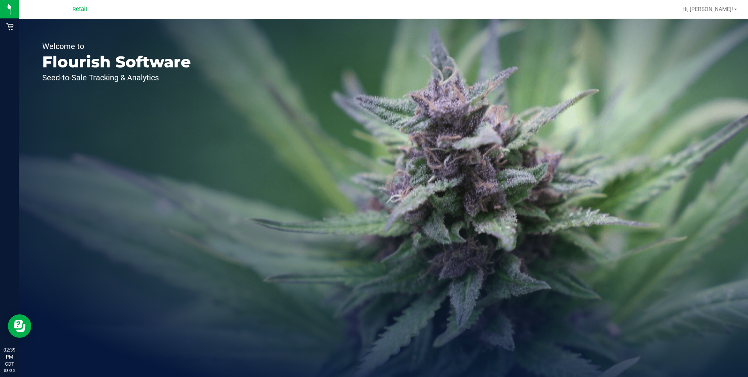 Image resolution: width=748 pixels, height=377 pixels. I want to click on p: Flourish Software, so click(117, 62).